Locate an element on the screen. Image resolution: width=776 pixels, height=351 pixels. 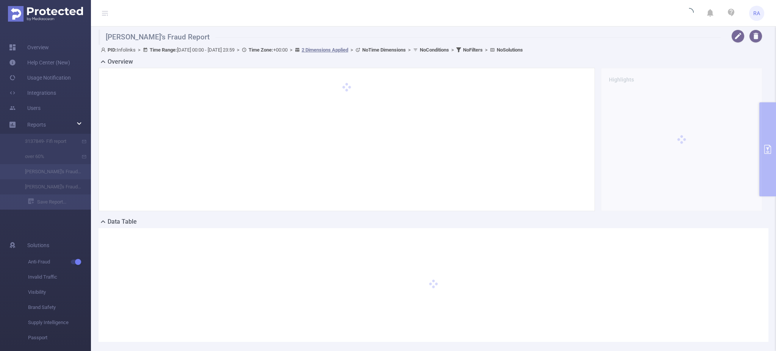
span: Passport is located at coordinates (60, 338).